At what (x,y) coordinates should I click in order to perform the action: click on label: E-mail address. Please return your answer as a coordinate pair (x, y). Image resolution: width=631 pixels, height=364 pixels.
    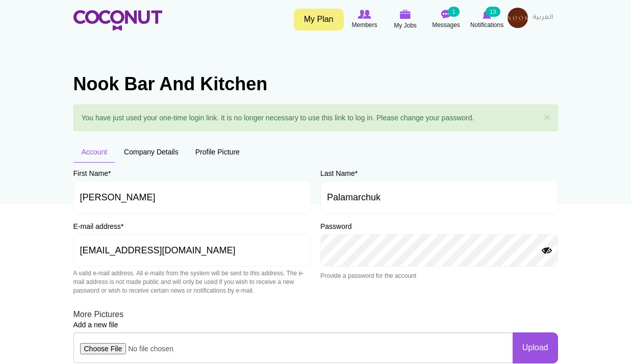
    Looking at the image, I should click on (98, 226).